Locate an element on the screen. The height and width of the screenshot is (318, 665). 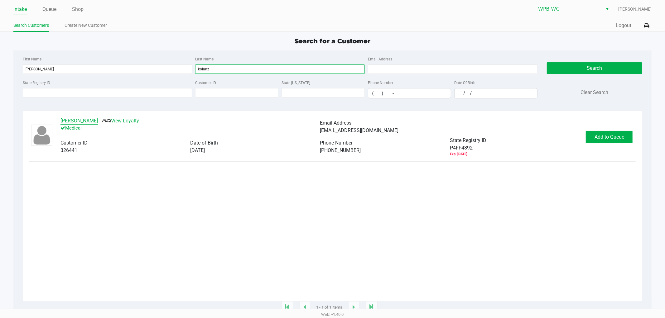
a: Queue is located at coordinates (49, 9).